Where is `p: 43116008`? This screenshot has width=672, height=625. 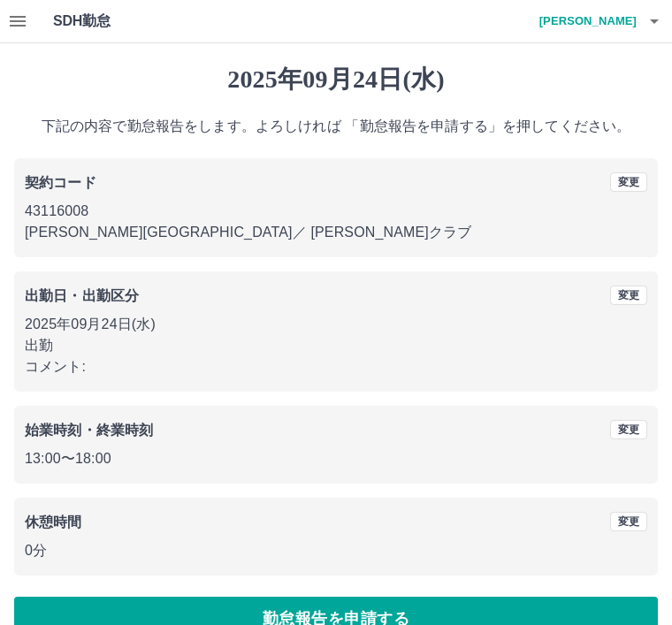 p: 43116008 is located at coordinates (336, 211).